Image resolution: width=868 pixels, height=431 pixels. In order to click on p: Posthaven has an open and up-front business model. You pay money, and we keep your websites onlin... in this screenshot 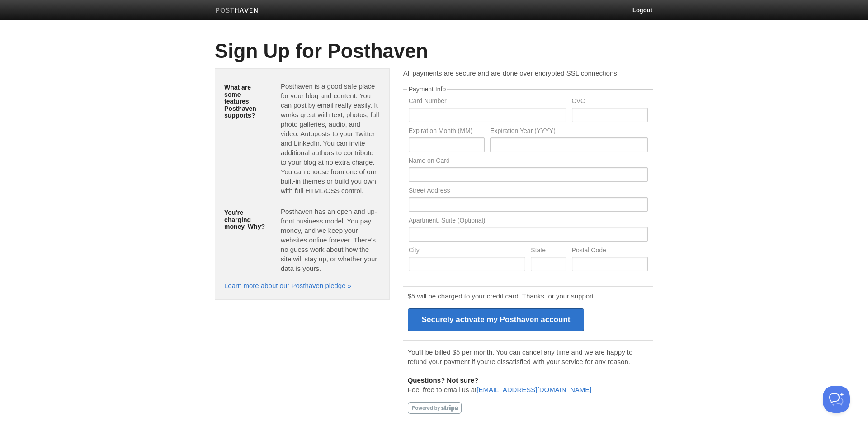, I will do `click(330, 240)`.